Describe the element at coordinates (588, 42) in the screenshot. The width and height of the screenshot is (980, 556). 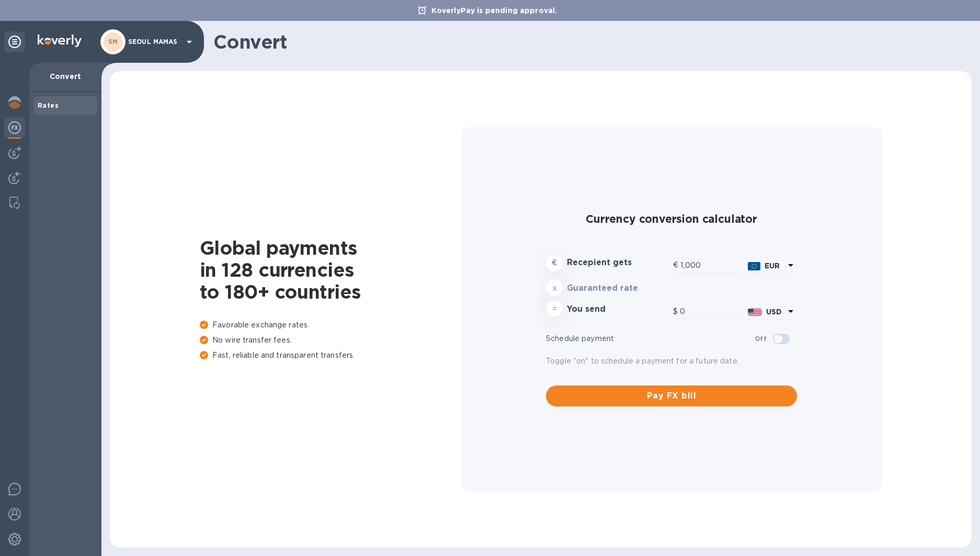
I see `h1: Convert` at that location.